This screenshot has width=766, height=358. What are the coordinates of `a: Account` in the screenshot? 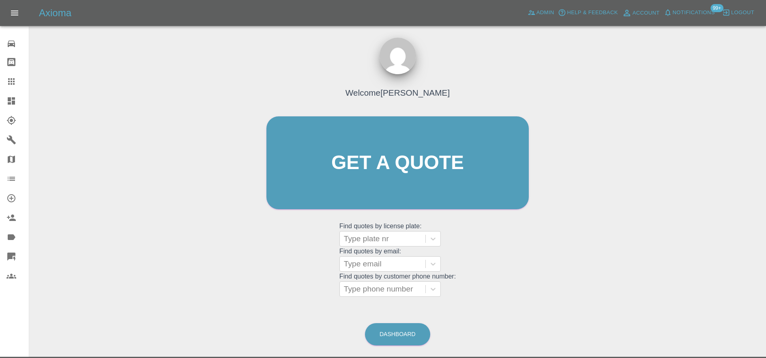 It's located at (640, 13).